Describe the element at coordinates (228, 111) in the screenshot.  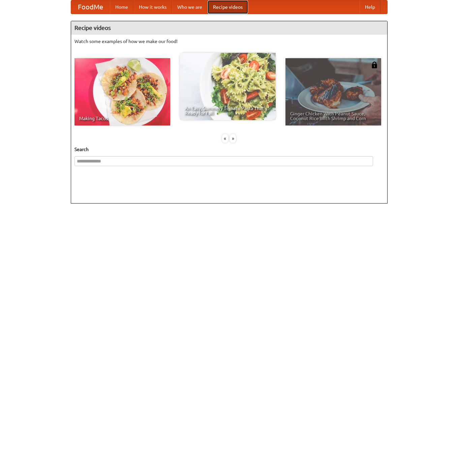
I see `span: An Easy, Summery Tomato Pasta That's Ready for Fall` at that location.